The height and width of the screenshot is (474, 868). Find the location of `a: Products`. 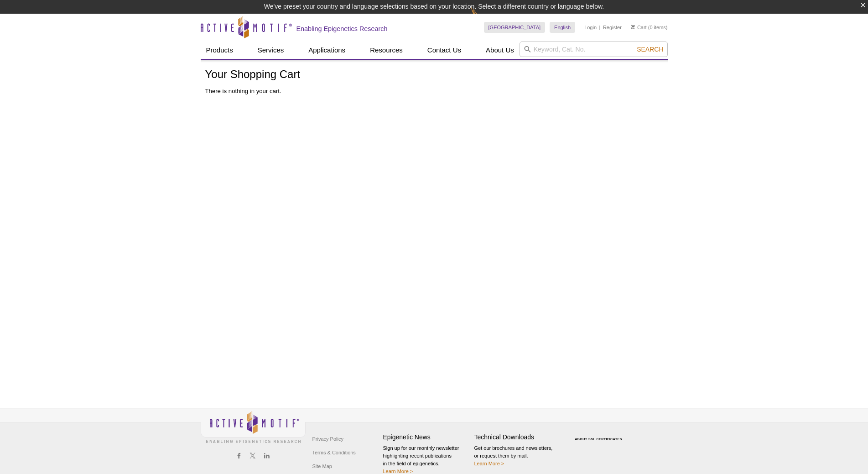

a: Products is located at coordinates (220, 50).